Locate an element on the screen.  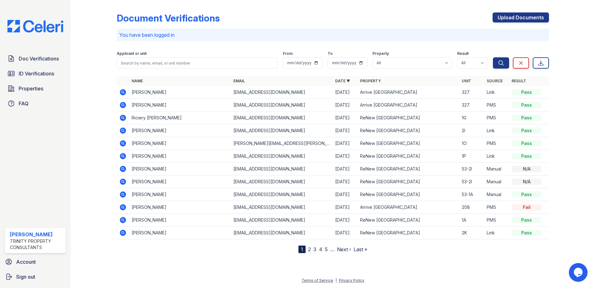
div: Trinity Property Consultants is located at coordinates (36, 244).